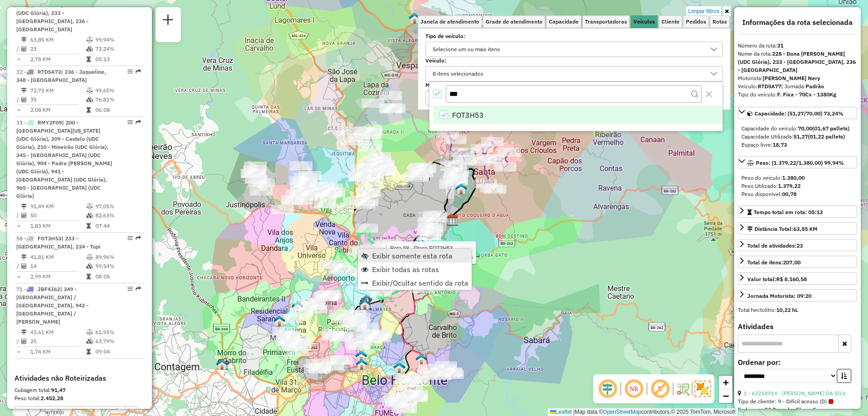  What do you see at coordinates (792, 262) in the screenshot?
I see `strong: 207,00` at bounding box center [792, 262].